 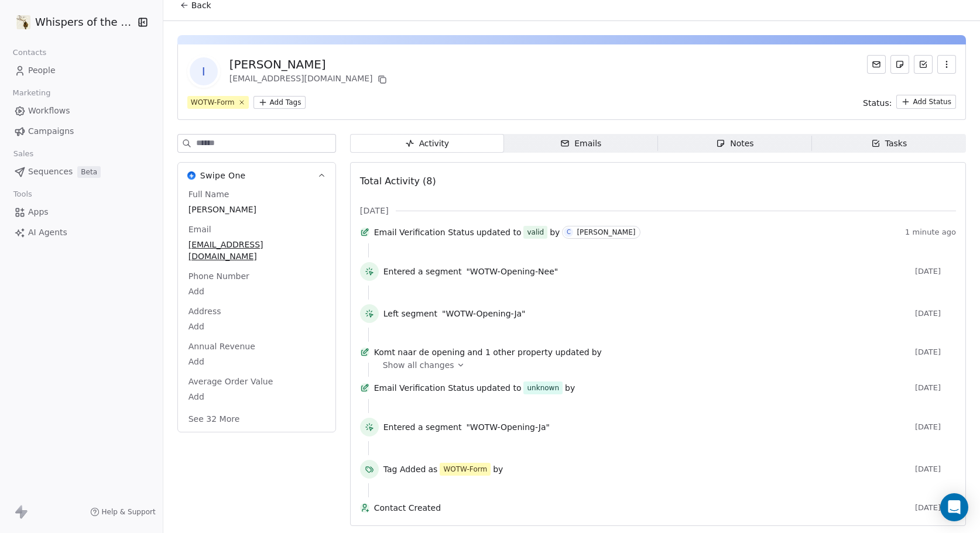 What do you see at coordinates (47, 232) in the screenshot?
I see `span: AI Agents` at bounding box center [47, 232].